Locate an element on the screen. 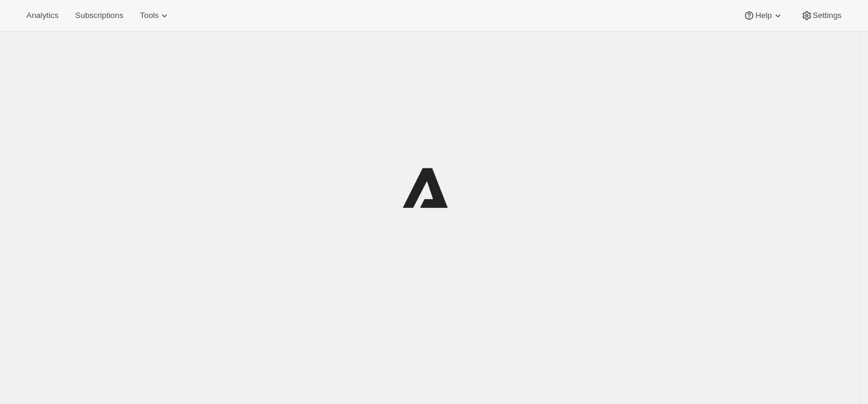 The image size is (868, 404). span: Help is located at coordinates (763, 16).